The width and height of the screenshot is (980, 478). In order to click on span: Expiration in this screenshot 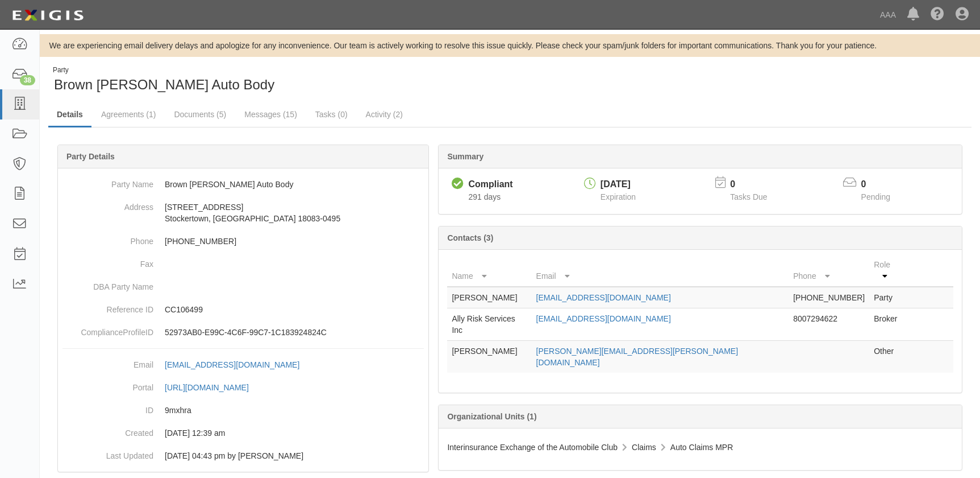, I will do `click(618, 197)`.